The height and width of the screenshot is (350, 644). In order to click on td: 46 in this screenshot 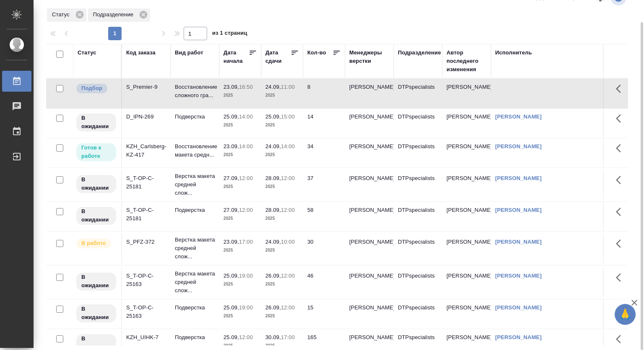, I will do `click(323, 282)`.